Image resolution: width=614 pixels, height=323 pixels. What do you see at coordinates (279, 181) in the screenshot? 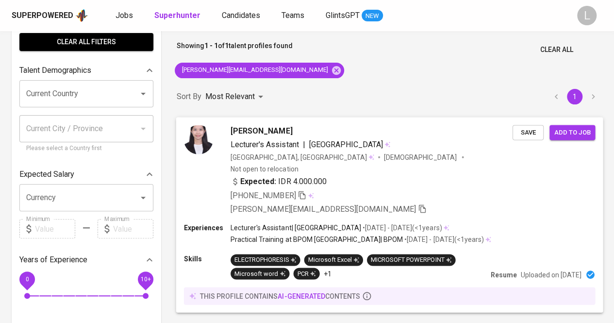
I see `div: IDR 4.000.000` at bounding box center [279, 181].